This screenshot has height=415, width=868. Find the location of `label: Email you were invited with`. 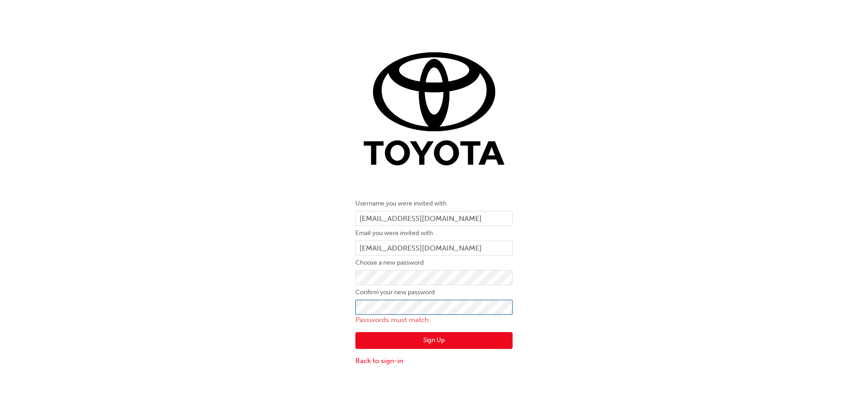

label: Email you were invited with is located at coordinates (434, 233).